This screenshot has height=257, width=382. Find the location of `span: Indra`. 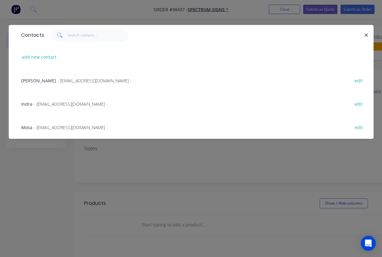

span: Indra is located at coordinates (27, 104).